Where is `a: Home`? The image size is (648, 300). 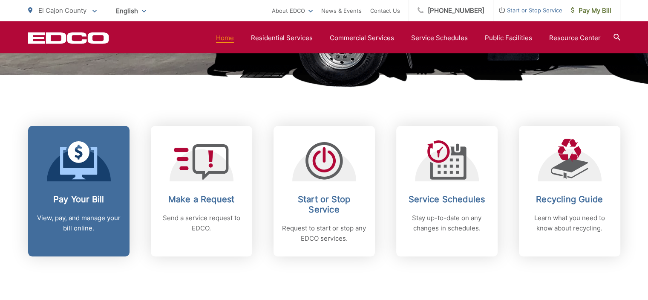
a: Home is located at coordinates (225, 38).